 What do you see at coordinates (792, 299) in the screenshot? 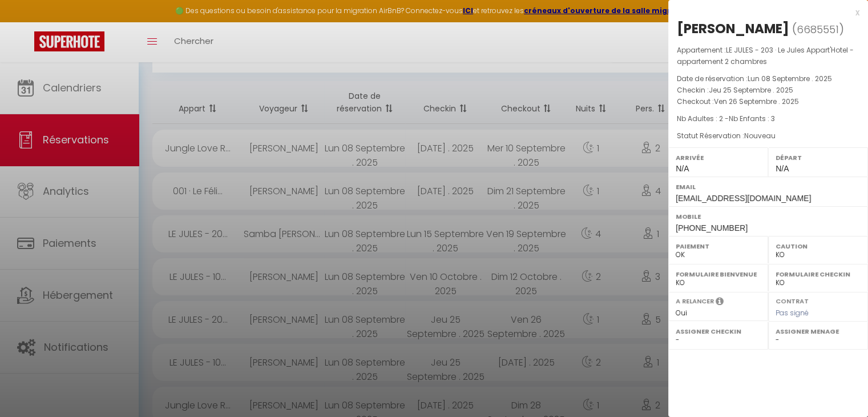
I see `label: Contrat` at bounding box center [792, 299].